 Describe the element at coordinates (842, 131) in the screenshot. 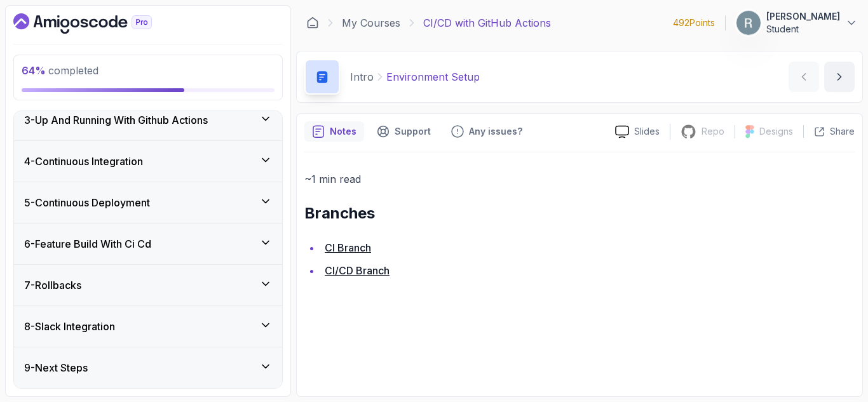

I see `p: Share` at that location.